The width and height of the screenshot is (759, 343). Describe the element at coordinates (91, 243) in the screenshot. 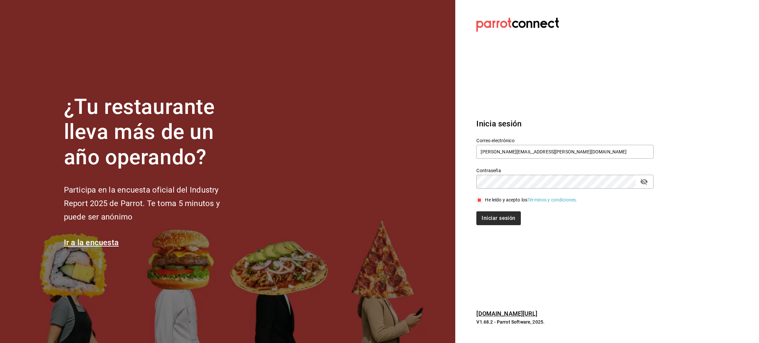

I see `a: Ir a la encuesta` at that location.